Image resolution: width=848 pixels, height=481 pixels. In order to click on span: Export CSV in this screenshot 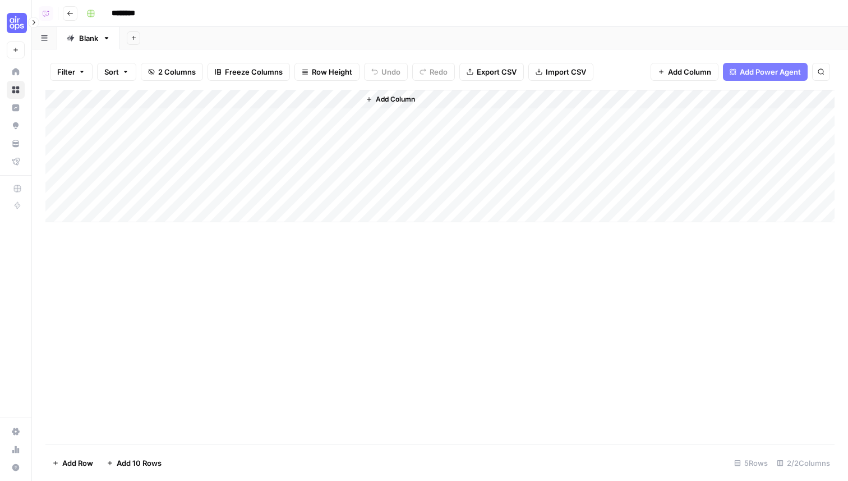, I will do `click(496, 72)`.